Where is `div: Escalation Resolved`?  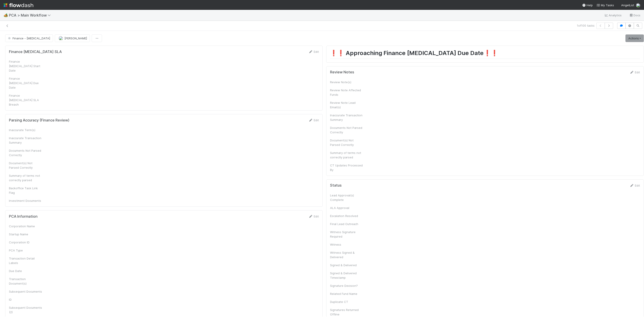 div: Escalation Resolved is located at coordinates (347, 216).